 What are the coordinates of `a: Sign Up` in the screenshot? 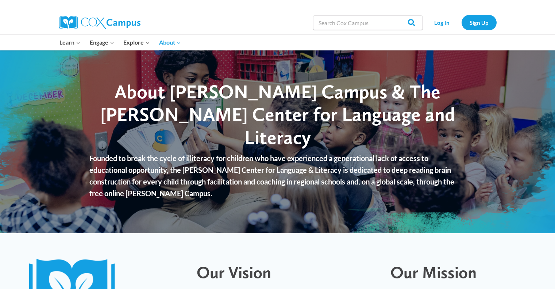 It's located at (479, 22).